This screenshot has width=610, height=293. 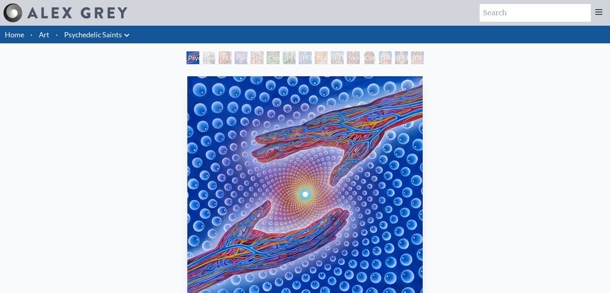 I want to click on div: Dalai Lama, so click(x=385, y=58).